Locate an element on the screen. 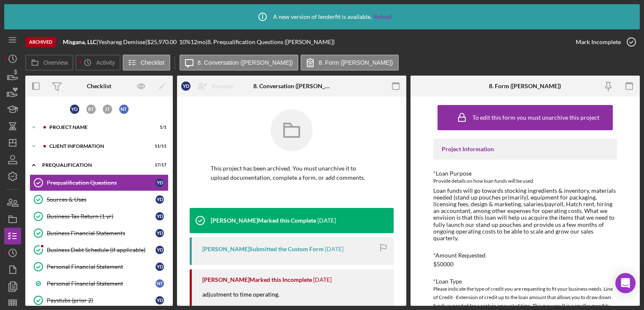 Image resolution: width=644 pixels, height=310 pixels. div: Project Name is located at coordinates (97, 127).